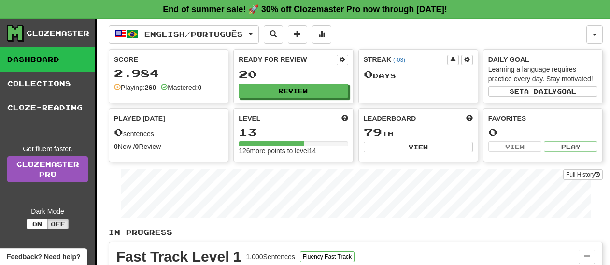 The image size is (610, 265). Describe the element at coordinates (47, 149) in the screenshot. I see `div: Get fluent faster.` at that location.